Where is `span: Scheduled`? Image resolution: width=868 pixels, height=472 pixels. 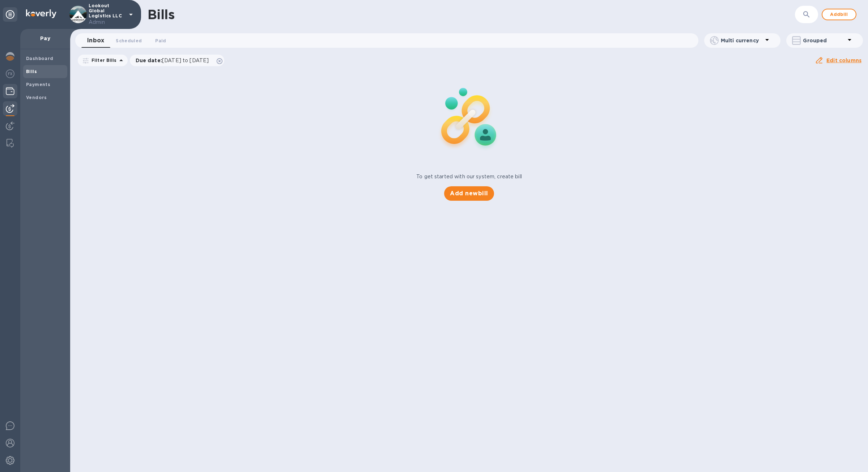 span: Scheduled is located at coordinates (129, 40).